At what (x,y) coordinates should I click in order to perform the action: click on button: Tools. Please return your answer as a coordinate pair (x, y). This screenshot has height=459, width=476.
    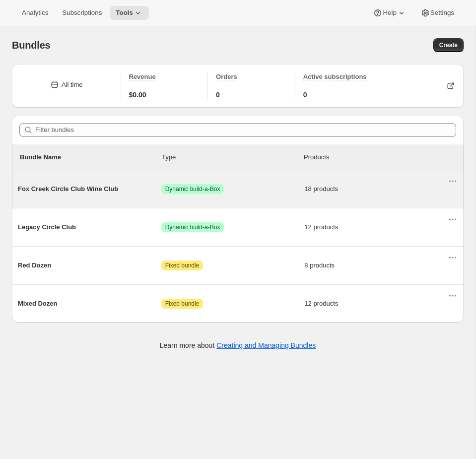
    Looking at the image, I should click on (129, 13).